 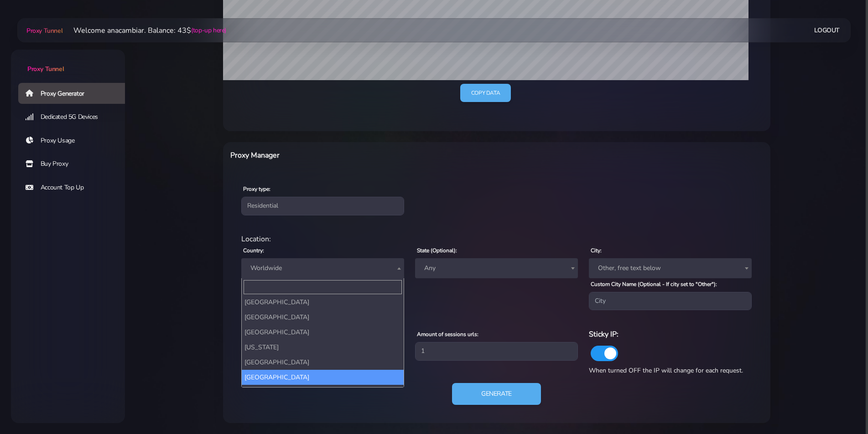 I want to click on h6: Sticky IP:, so click(x=670, y=335).